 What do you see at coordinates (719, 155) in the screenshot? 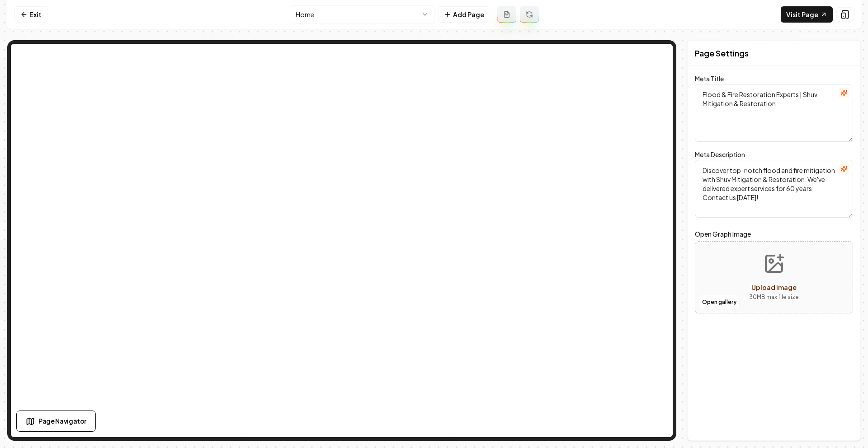
I see `label: Meta Description` at bounding box center [719, 155].